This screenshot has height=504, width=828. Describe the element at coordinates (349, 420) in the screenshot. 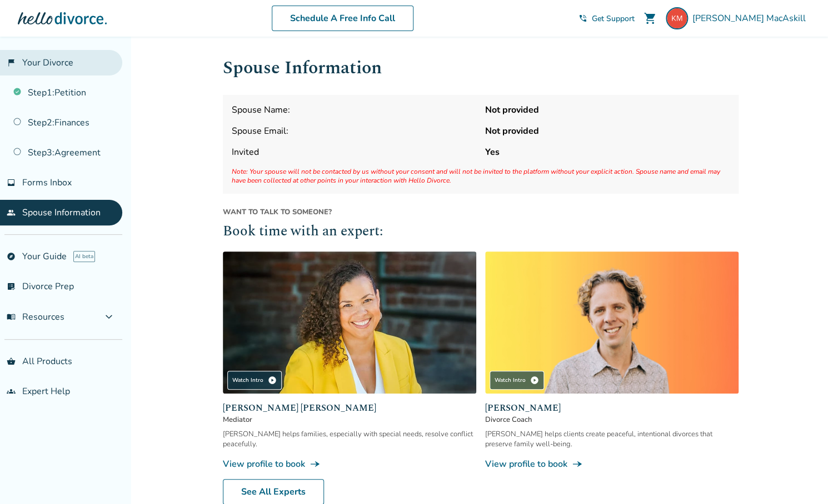

I see `span: Mediator` at that location.